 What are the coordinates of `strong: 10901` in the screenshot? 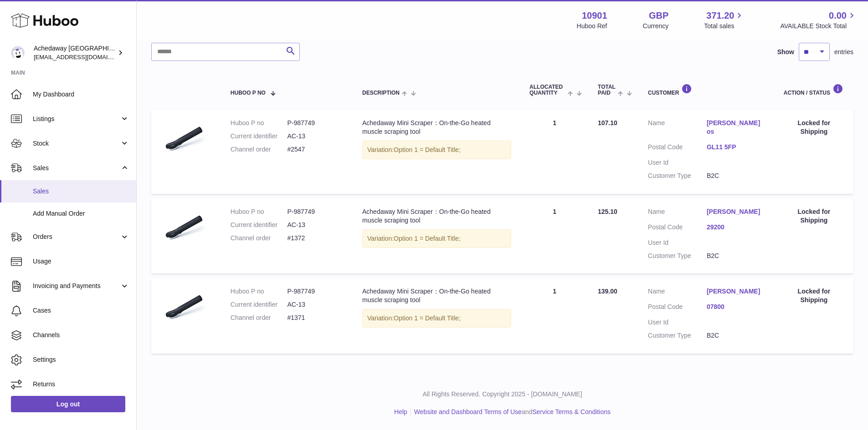 It's located at (595, 16).